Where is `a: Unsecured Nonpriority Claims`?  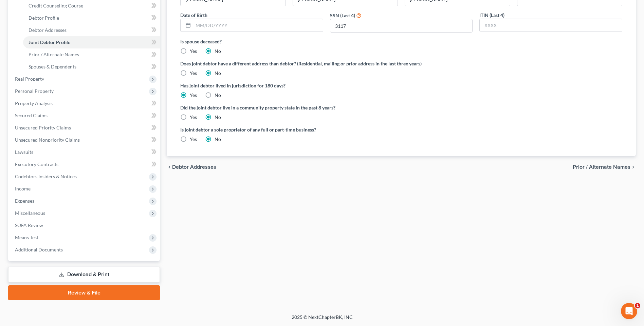 a: Unsecured Nonpriority Claims is located at coordinates (84, 140).